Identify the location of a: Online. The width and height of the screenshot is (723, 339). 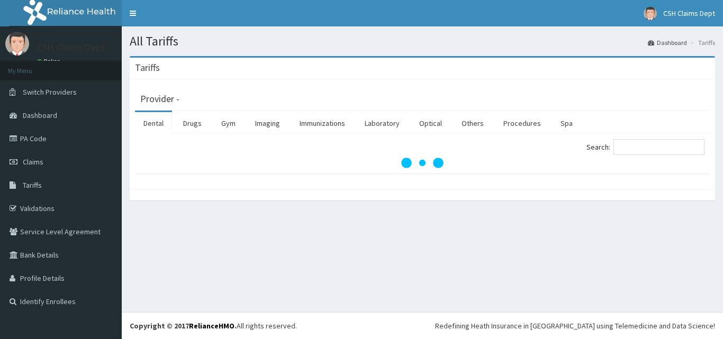
(50, 61).